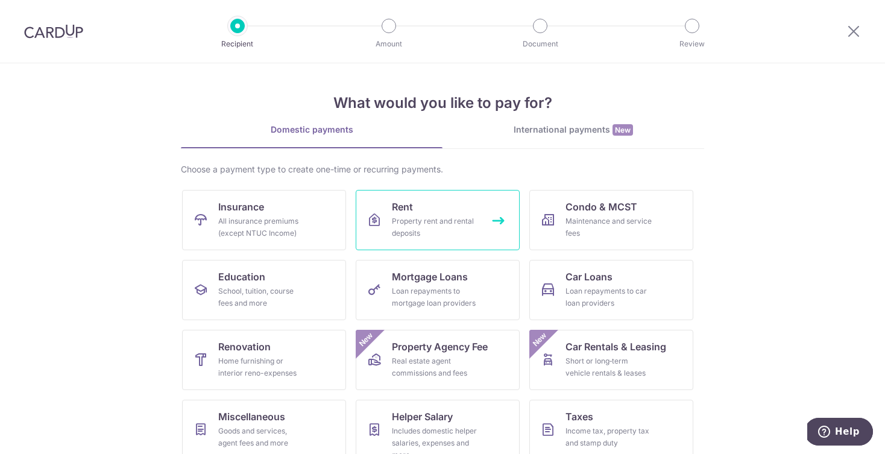 This screenshot has width=885, height=454. Describe the element at coordinates (435, 297) in the screenshot. I see `div: Loan repayments to mortgage loan providers` at that location.